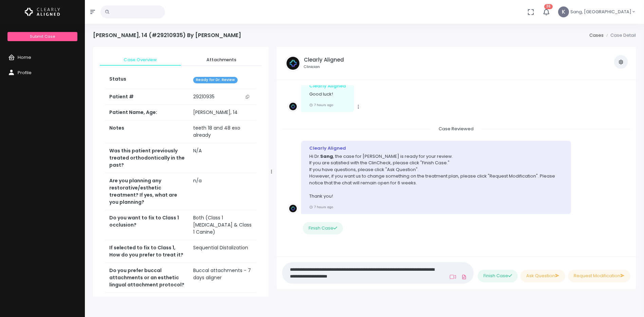 The image size is (644, 317). What do you see at coordinates (599, 275) in the screenshot?
I see `button: Request Modification` at bounding box center [599, 275].